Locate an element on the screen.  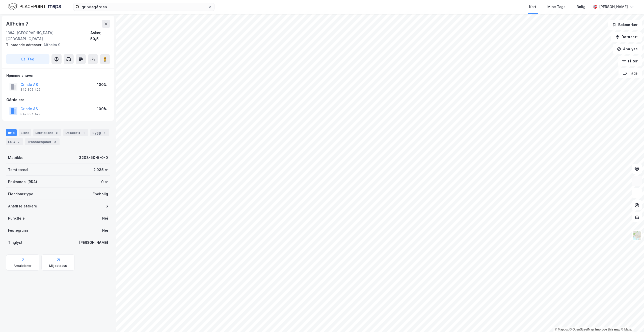
img: Z is located at coordinates (637, 236).